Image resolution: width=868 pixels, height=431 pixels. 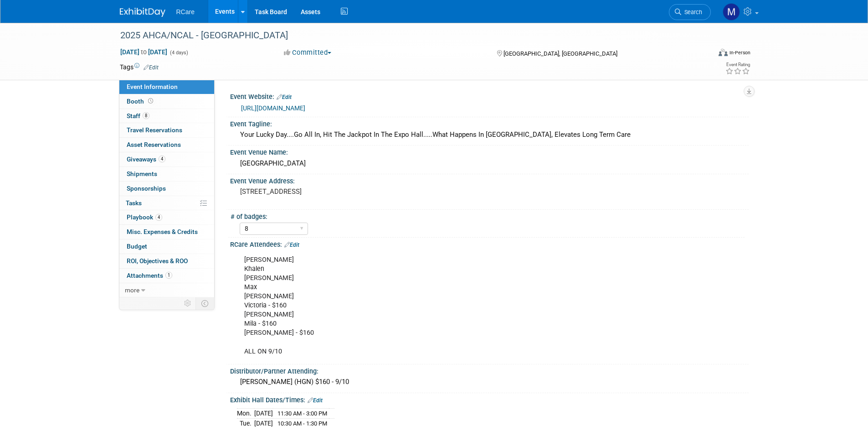 I want to click on span: Budget, so click(x=137, y=246).